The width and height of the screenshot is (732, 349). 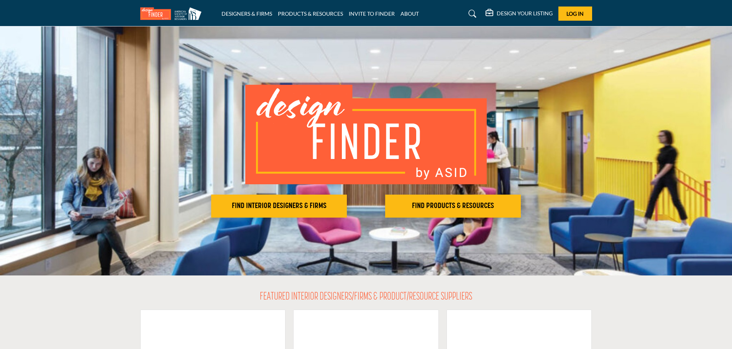 What do you see at coordinates (366, 298) in the screenshot?
I see `h2: FEATURED INTERIOR DESIGNERS/FIRMS & PRODUCT/RESOURCE SUPPLIERS` at bounding box center [366, 298].